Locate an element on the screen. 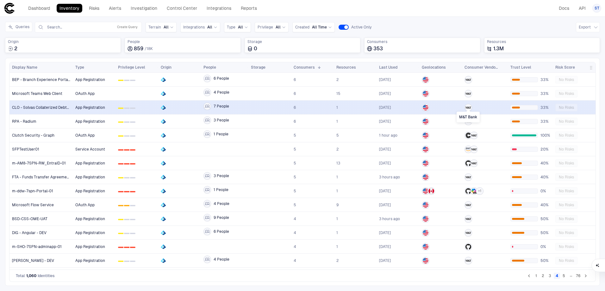  button: Go to page 76 is located at coordinates (578, 276).